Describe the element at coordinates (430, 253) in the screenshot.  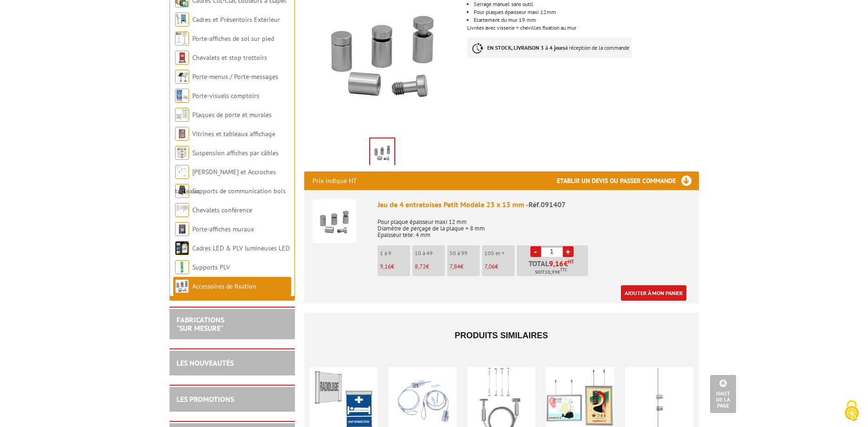
I see `p: 10 à 49` at that location.